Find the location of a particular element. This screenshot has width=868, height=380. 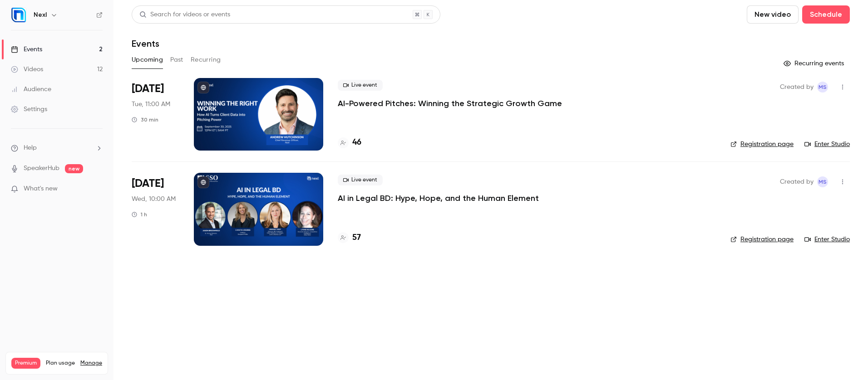

button: Recurring is located at coordinates (205, 60).